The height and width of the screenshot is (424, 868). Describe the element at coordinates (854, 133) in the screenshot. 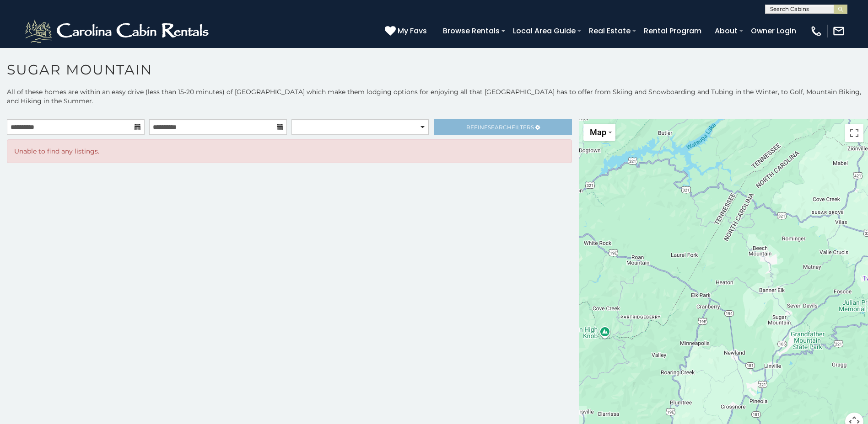

I see `button: Toggle fullscreen view` at that location.